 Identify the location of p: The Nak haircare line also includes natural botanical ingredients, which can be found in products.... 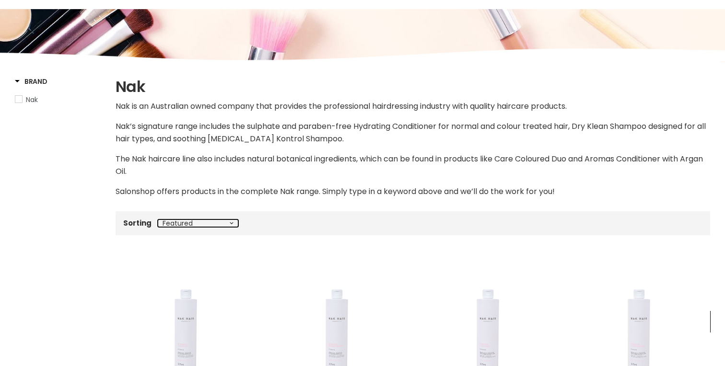
(413, 165).